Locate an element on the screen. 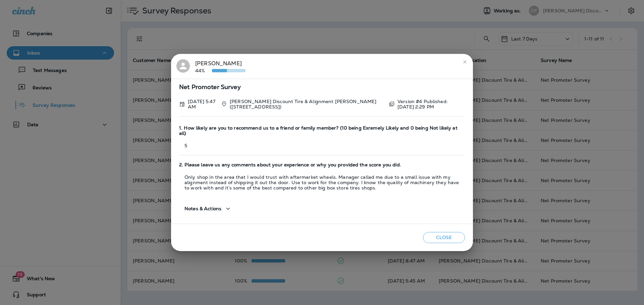 The image size is (644, 305). p: Only shop in the area that I would trust with aftermarket wheels. Manager called me due to a smal... is located at coordinates (322, 182).